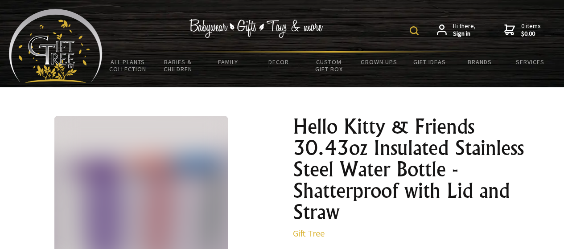 This screenshot has width=564, height=249. I want to click on img: Babyware - Gifts - Toys and more..., so click(56, 46).